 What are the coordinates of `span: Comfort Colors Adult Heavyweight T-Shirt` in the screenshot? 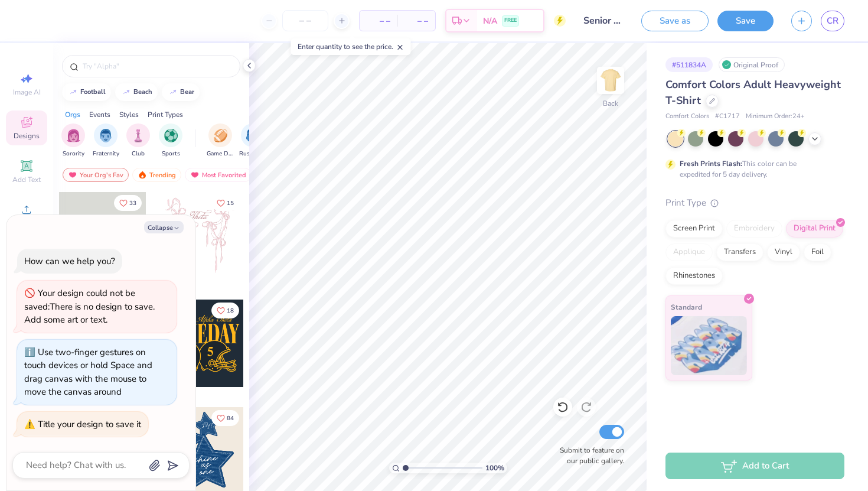 It's located at (753, 92).